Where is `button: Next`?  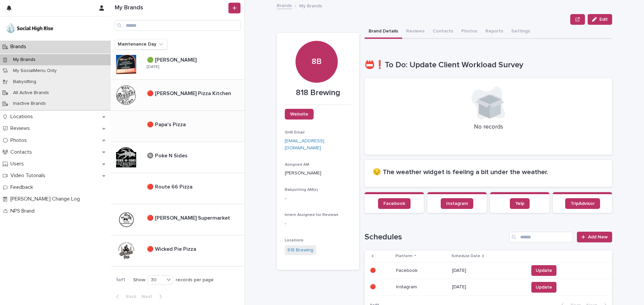 button: Next is located at coordinates (153, 297).